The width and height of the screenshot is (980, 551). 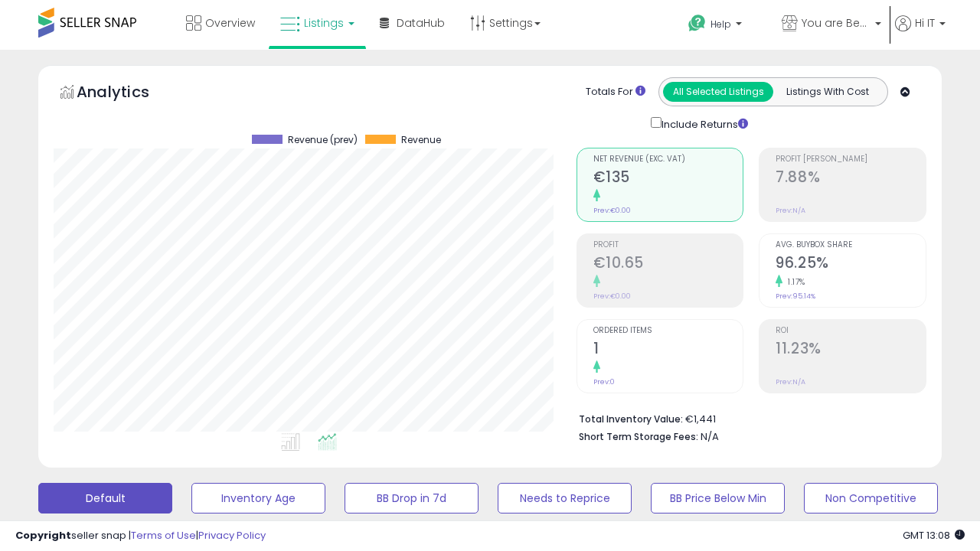 What do you see at coordinates (411, 498) in the screenshot?
I see `button: BB Drop in 7d` at bounding box center [411, 498].